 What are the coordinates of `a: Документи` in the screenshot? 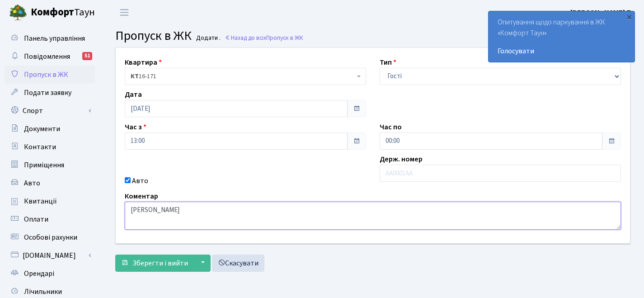 It's located at (50, 129).